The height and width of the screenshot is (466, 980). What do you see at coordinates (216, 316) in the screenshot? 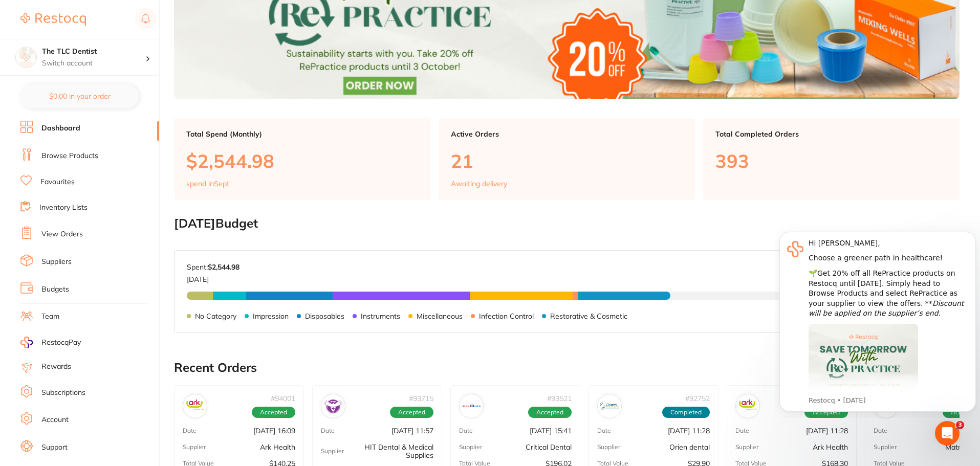
I see `p: No Category` at bounding box center [216, 316].